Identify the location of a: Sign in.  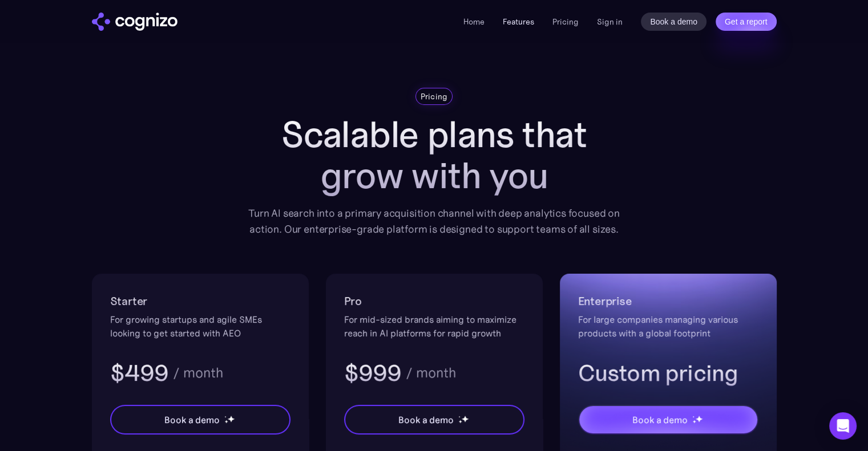
(610, 22).